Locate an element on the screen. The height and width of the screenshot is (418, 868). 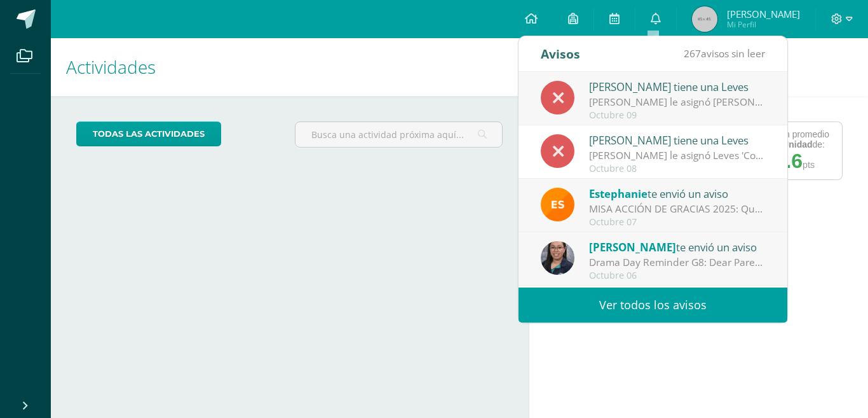
img: 45x45 is located at coordinates (705, 19).